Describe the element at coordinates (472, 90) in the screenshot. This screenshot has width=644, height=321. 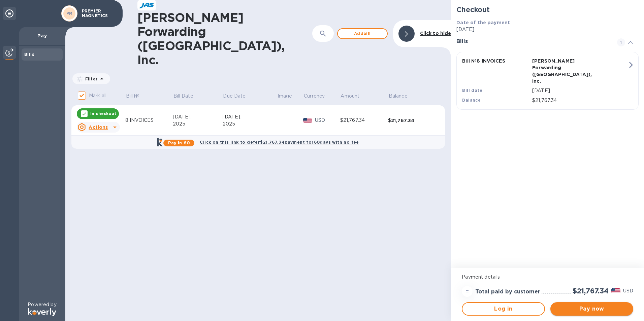
I see `b: Bill date` at that location.